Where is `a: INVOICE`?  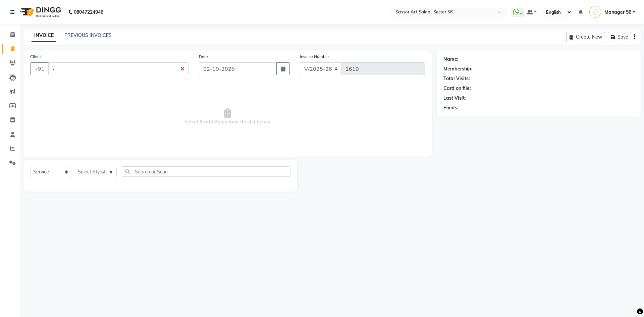 a: INVOICE is located at coordinates (44, 35).